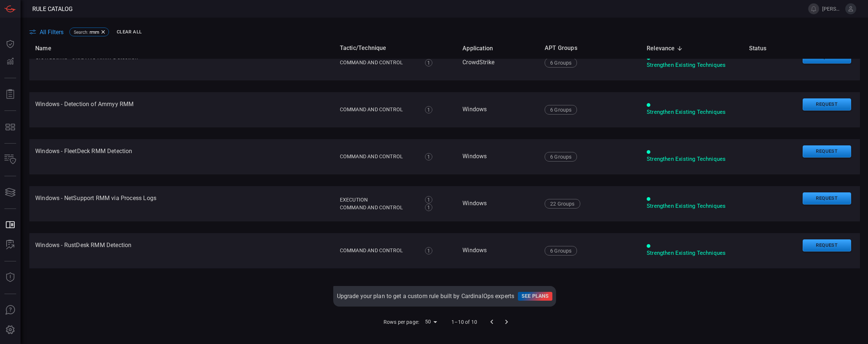 The height and width of the screenshot is (344, 868). I want to click on span: Rule Catalog, so click(52, 9).